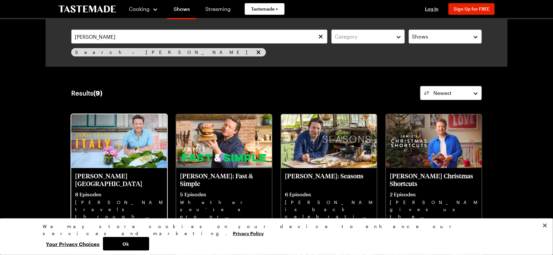 The image size is (553, 255). I want to click on a: Shows, so click(182, 10).